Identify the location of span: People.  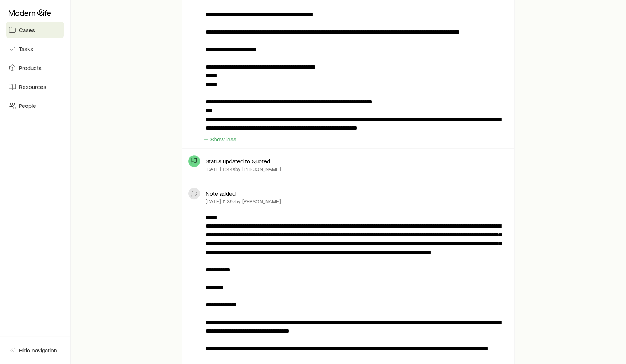
(27, 106).